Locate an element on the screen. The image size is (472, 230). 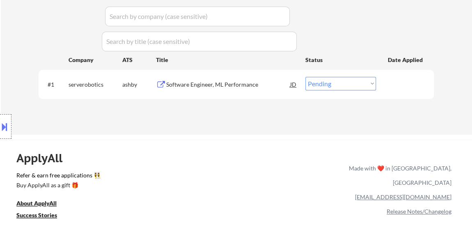
div: Software Engineer, ML Performance is located at coordinates (228, 85).